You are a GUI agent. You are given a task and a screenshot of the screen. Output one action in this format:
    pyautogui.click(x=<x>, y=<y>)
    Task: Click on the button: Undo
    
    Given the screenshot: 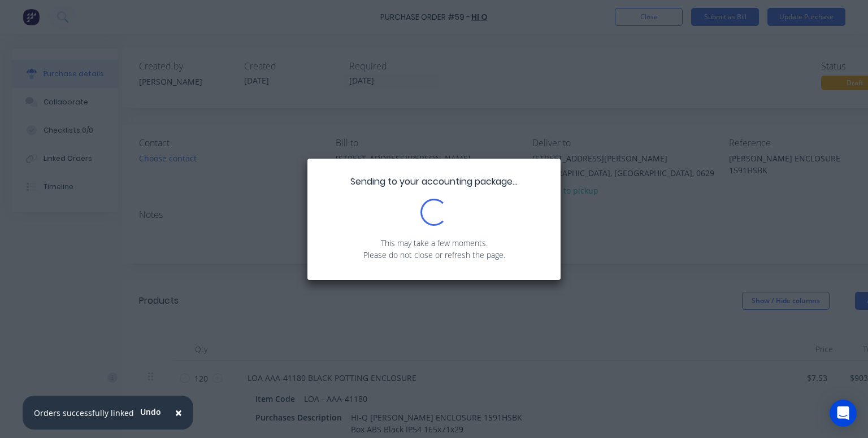 What is the action you would take?
    pyautogui.click(x=150, y=412)
    